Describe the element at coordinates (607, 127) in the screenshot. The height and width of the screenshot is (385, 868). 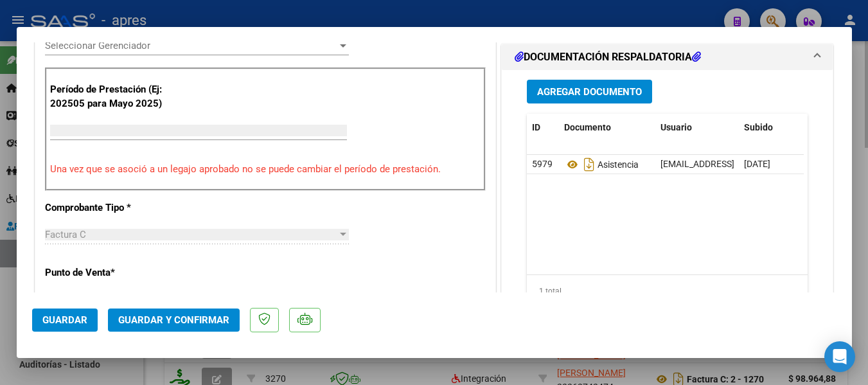
I see `datatable-header-cell: Documento` at that location.